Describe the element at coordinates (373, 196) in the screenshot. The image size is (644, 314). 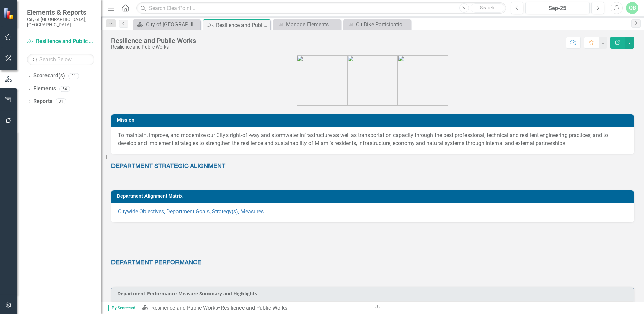
I see `h3: Department Alignment Matrix` at that location.